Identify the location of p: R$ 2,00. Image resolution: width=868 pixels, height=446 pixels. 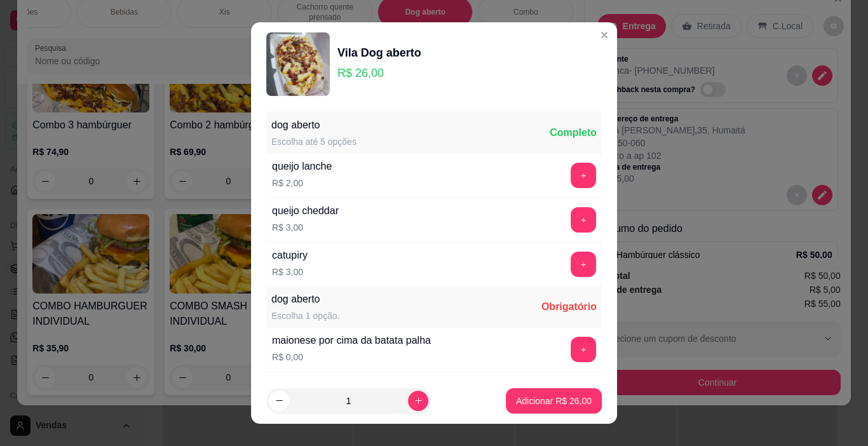
(302, 183).